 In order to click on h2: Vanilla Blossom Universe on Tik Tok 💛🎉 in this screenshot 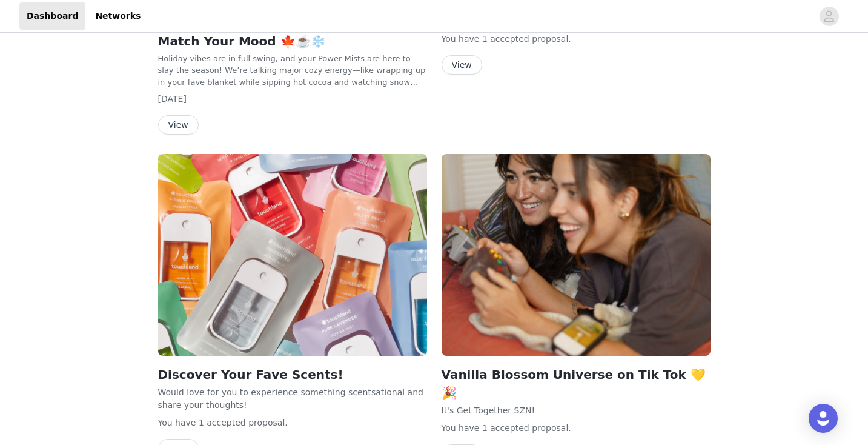, I will do `click(576, 384)`.